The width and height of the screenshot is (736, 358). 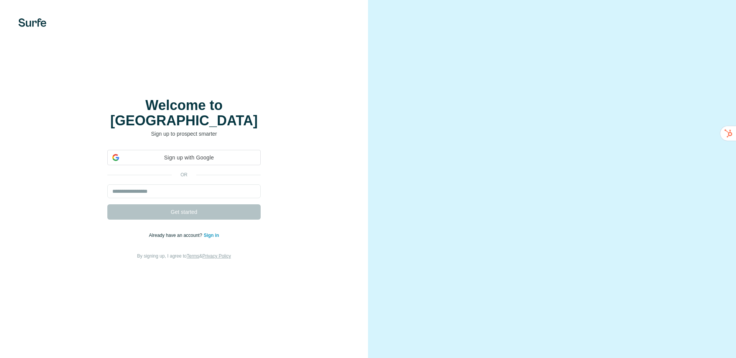 I want to click on p: or, so click(x=184, y=175).